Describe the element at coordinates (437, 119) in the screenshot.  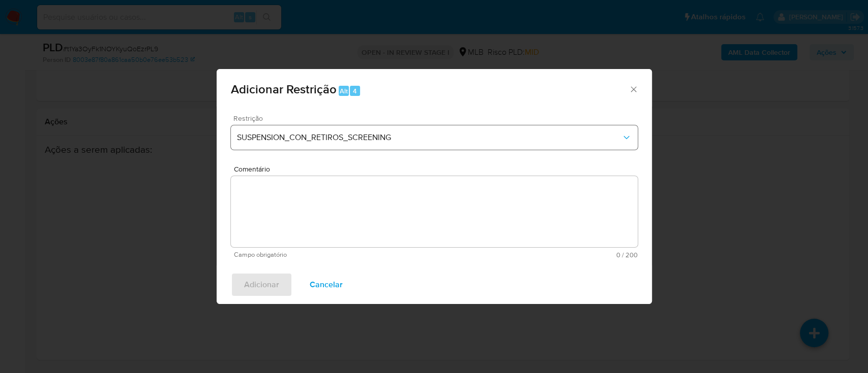
I see `span: Restrição` at that location.